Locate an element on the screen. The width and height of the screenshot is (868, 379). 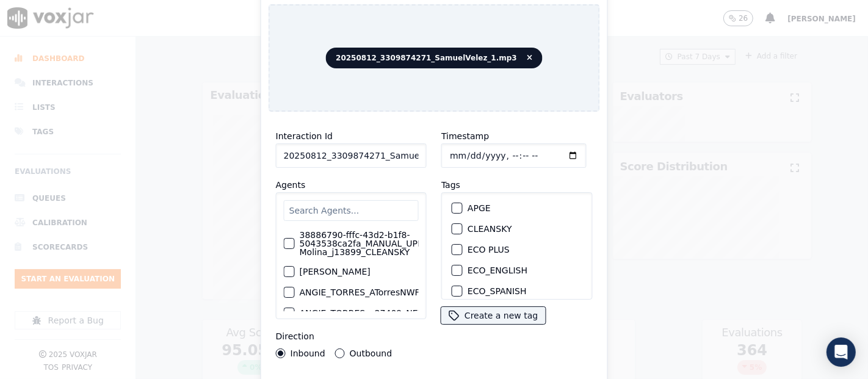
label: Interaction Id is located at coordinates (304, 136).